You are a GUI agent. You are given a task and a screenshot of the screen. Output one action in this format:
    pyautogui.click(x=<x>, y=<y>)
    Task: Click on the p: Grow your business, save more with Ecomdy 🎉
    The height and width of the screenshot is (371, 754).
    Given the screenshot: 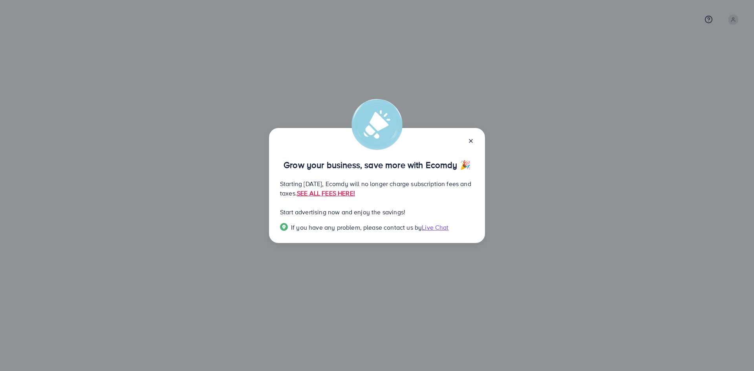 What is the action you would take?
    pyautogui.click(x=377, y=165)
    